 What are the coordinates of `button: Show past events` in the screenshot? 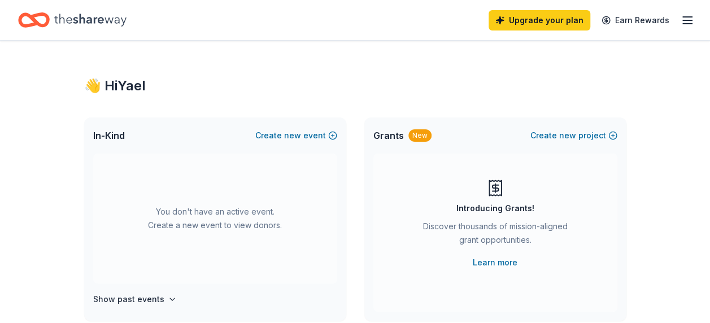 It's located at (135, 299).